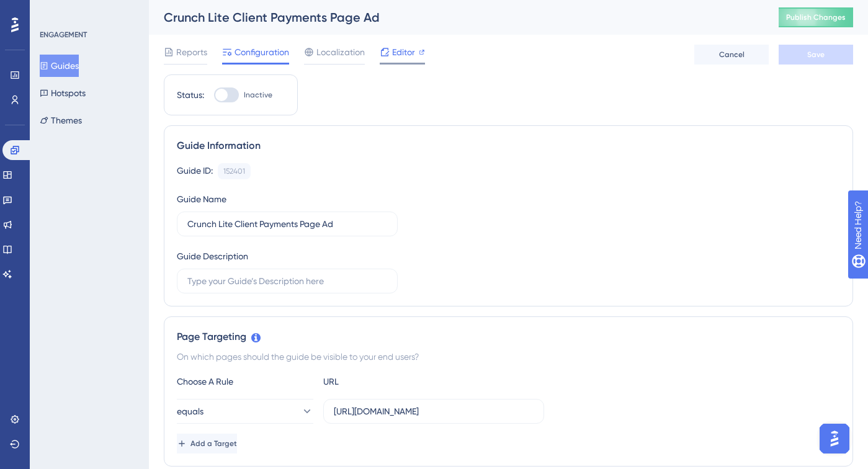 This screenshot has width=868, height=469. Describe the element at coordinates (258, 95) in the screenshot. I see `span: Inactive` at that location.